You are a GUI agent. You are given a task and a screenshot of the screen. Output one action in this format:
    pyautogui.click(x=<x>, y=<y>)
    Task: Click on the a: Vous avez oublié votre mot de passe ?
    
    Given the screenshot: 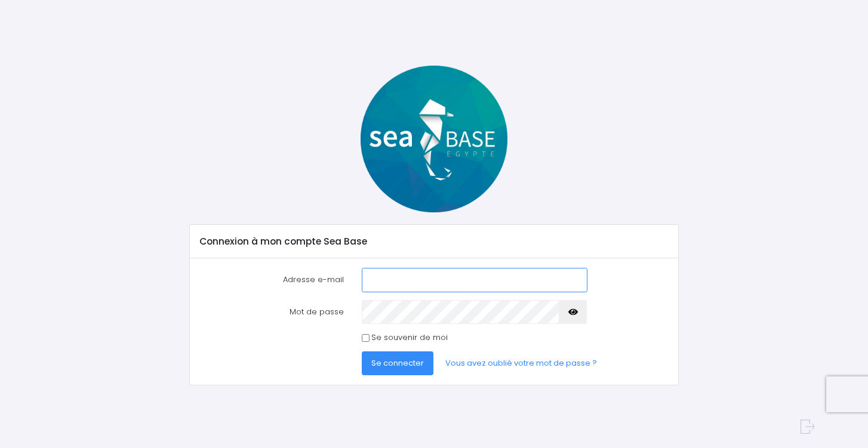 What is the action you would take?
    pyautogui.click(x=521, y=363)
    